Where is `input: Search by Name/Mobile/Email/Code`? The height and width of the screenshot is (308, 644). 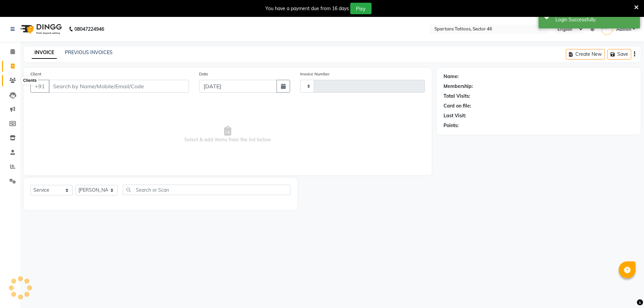 input: Search by Name/Mobile/Email/Code is located at coordinates (118, 86).